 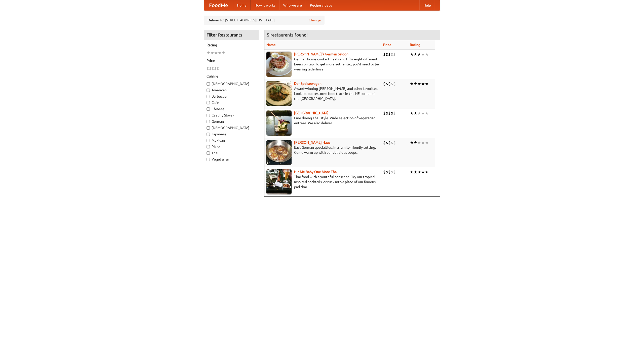 I want to click on a: Price, so click(x=387, y=45).